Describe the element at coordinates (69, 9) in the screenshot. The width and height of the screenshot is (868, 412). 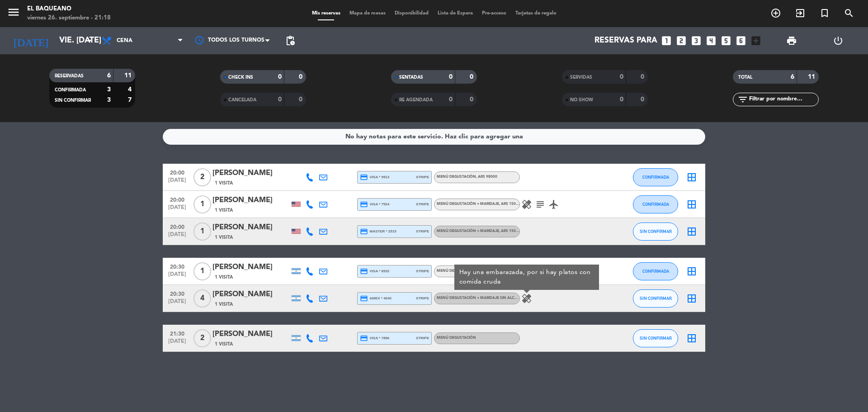
I see `div: El Baqueano` at that location.